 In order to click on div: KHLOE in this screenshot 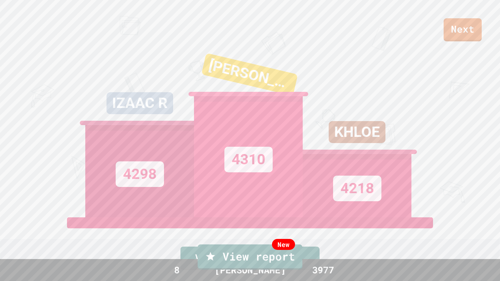, I will do `click(357, 132)`.